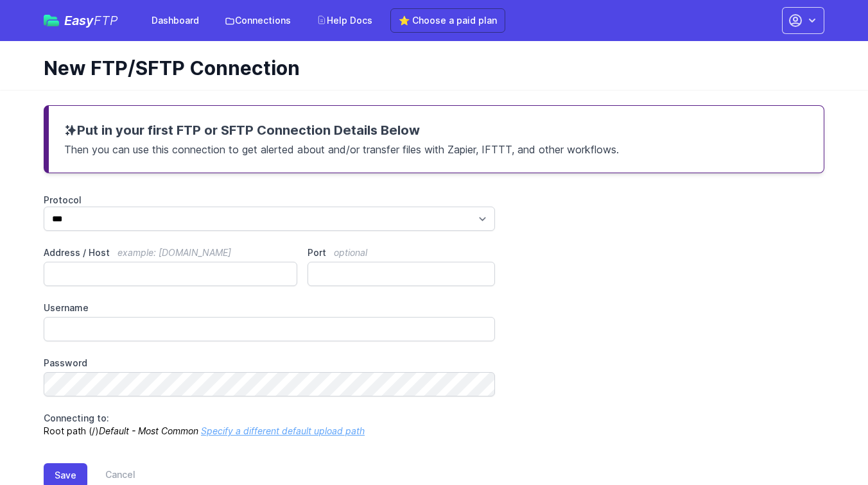  Describe the element at coordinates (402, 253) in the screenshot. I see `label: Port` at that location.